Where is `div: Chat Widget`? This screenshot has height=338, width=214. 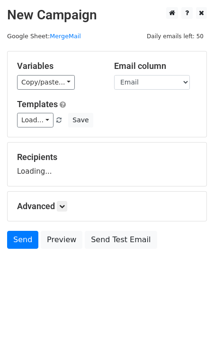 div: Chat Widget is located at coordinates (190, 316).